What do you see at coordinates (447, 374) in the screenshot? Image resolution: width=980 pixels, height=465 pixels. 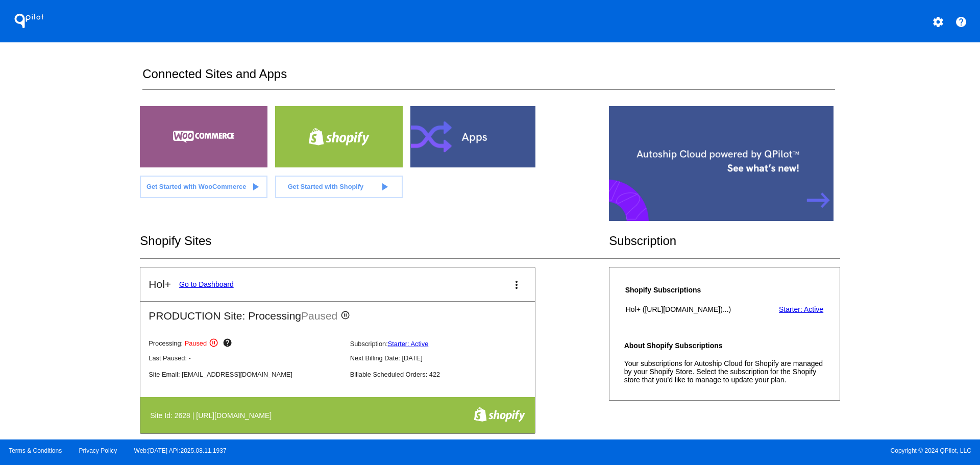 I see `p: Billable Scheduled Orders: 422` at bounding box center [447, 374].